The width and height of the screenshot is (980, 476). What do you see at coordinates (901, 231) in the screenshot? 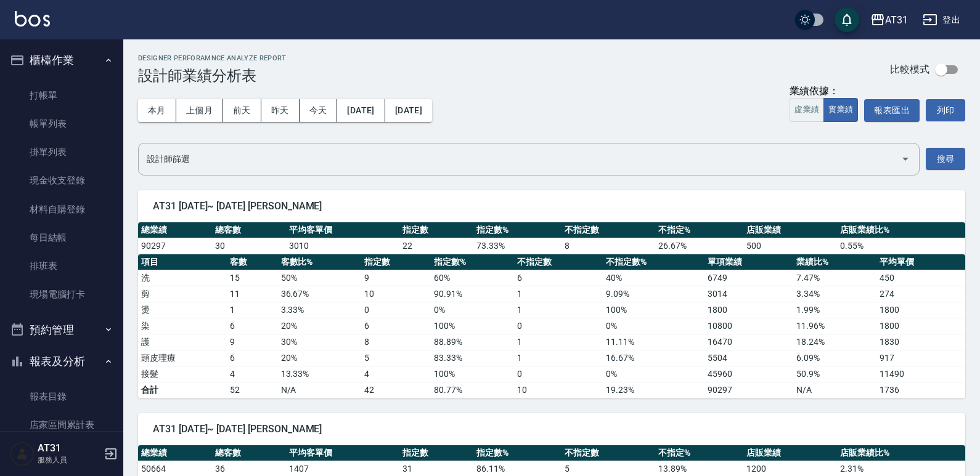
I see `th: 店販業績比%` at bounding box center [901, 231].